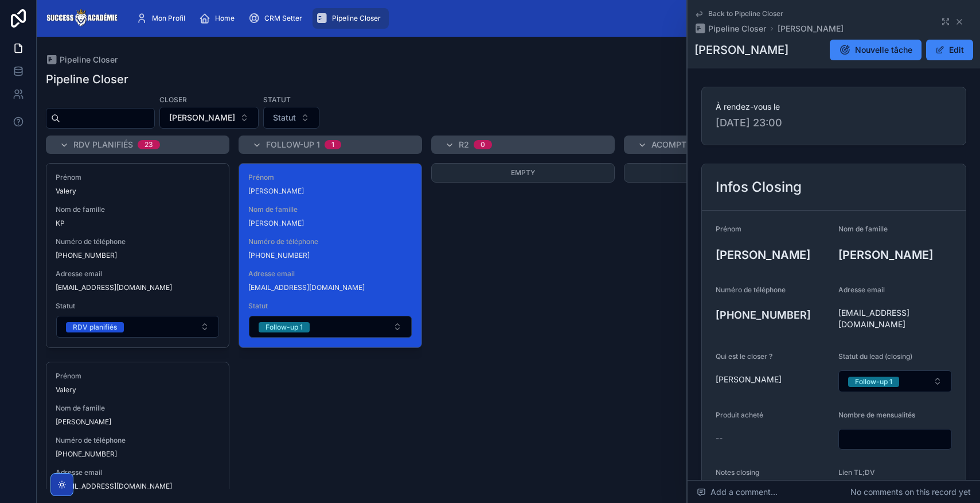 The height and width of the screenshot is (503, 980). Describe the element at coordinates (744, 356) in the screenshot. I see `span: Qui est le closer ?` at that location.